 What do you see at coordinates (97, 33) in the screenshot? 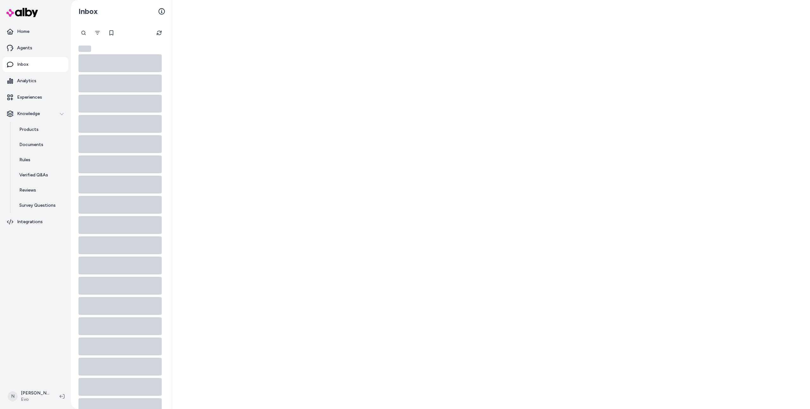
I see `button: Filter` at bounding box center [97, 33].